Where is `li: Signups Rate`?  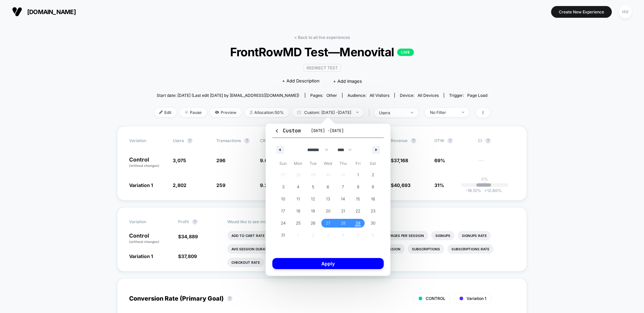 li: Signups Rate is located at coordinates (474, 236).